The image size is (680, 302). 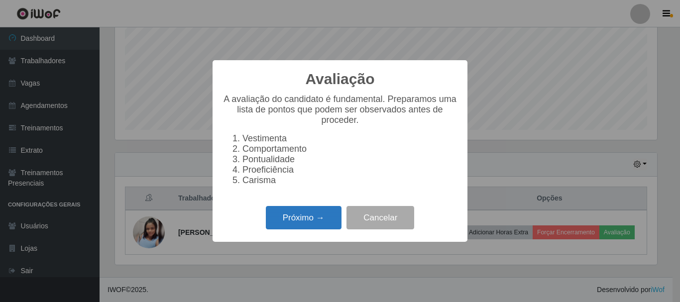 I want to click on button: Cancelar, so click(x=380, y=217).